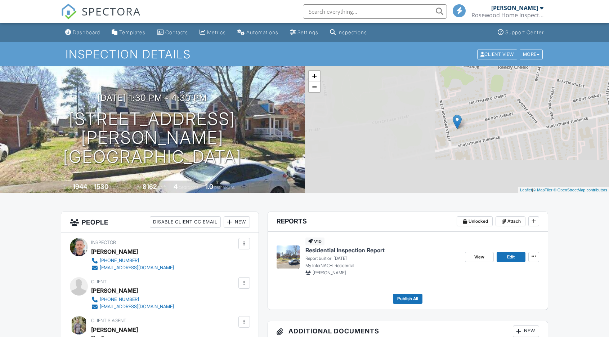  Describe the element at coordinates (160, 222) in the screenshot. I see `h3: People` at that location.